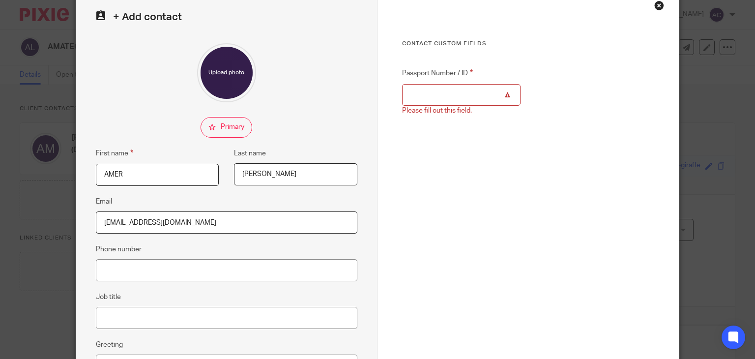 Image resolution: width=755 pixels, height=359 pixels. What do you see at coordinates (109, 345) in the screenshot?
I see `label: Greeting` at bounding box center [109, 345].